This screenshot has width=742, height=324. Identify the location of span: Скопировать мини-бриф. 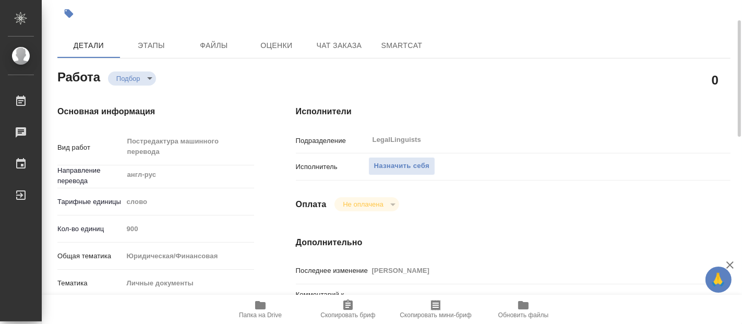
(435, 315).